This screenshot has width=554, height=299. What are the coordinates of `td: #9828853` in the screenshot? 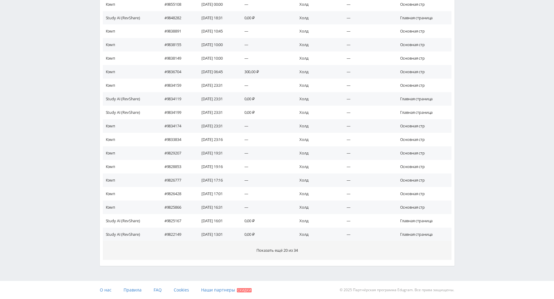 It's located at (177, 166).